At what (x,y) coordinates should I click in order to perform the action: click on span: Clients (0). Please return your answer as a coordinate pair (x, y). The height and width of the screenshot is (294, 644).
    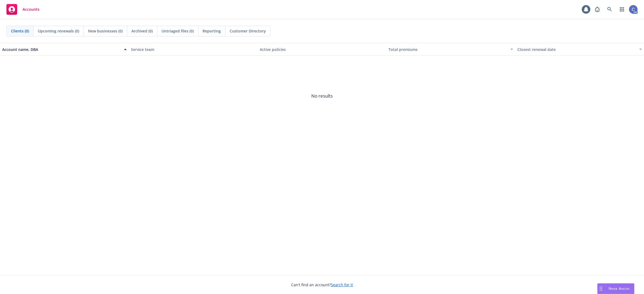
    Looking at the image, I should click on (20, 31).